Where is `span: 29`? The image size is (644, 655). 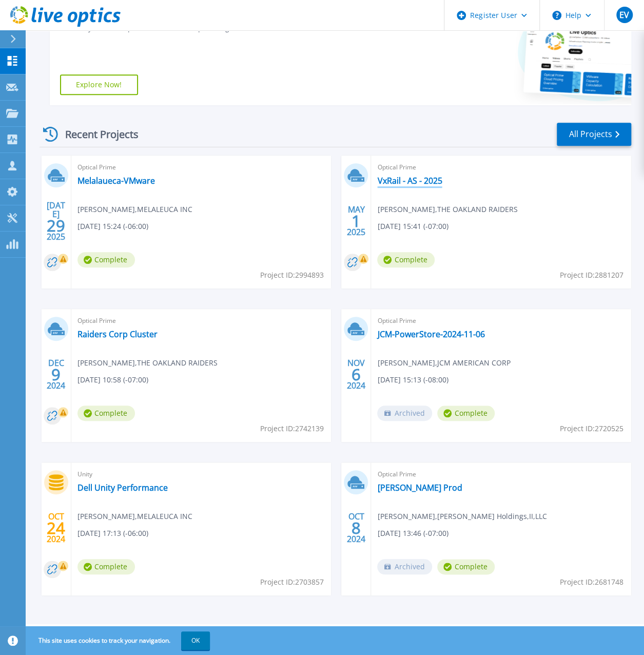
span: 29 is located at coordinates (56, 225).